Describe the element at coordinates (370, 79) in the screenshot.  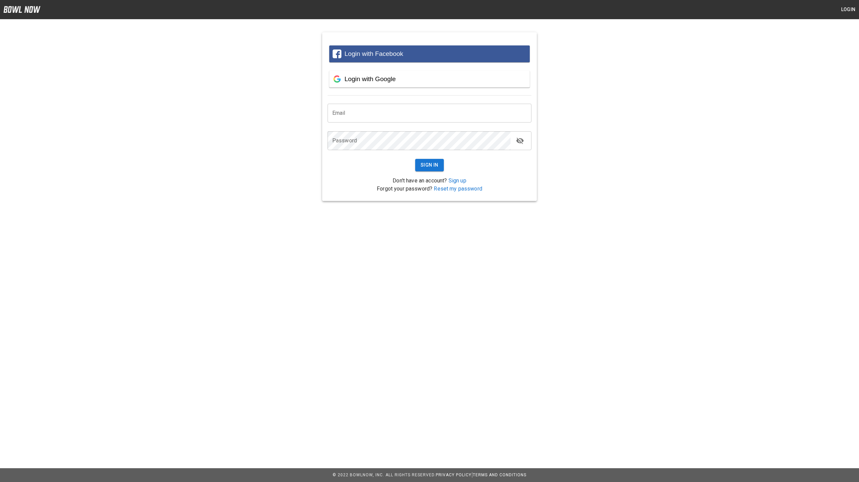
I see `span: Login with Google` at that location.